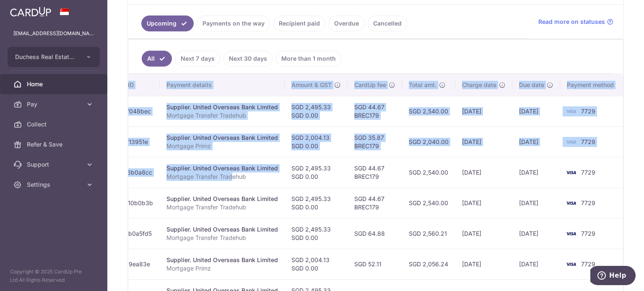  Describe the element at coordinates (346, 23) in the screenshot. I see `a: Overdue` at that location.